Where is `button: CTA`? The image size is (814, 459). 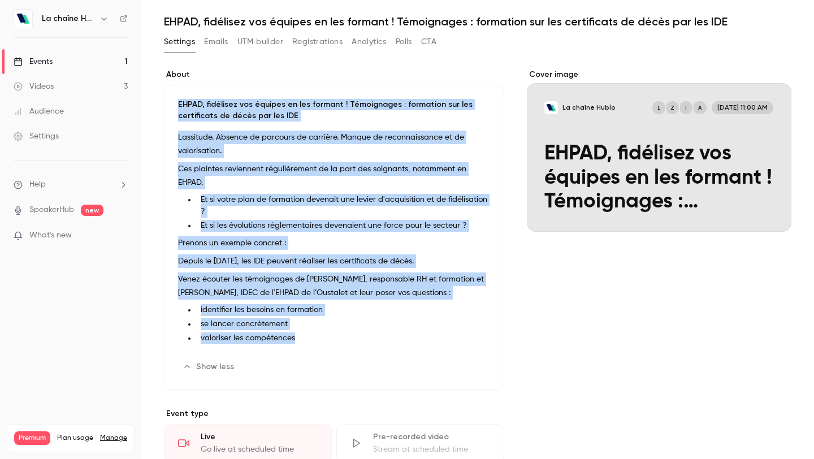
button: CTA is located at coordinates (428, 42).